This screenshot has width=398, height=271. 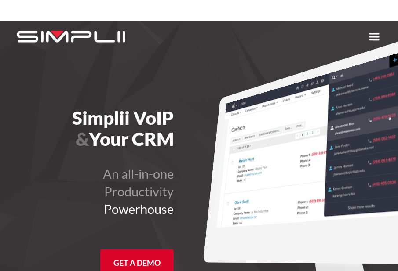 I want to click on h2: An all-in-one Productivity, so click(x=90, y=192).